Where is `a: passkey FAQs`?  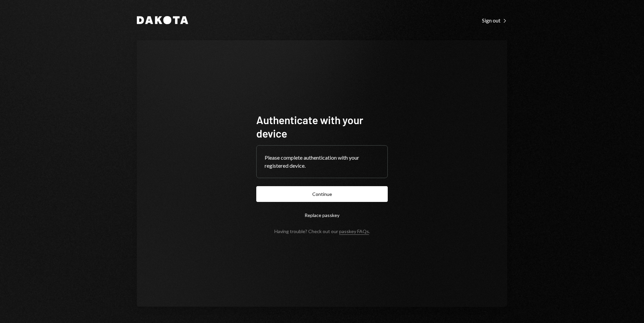 a: passkey FAQs is located at coordinates (354, 232).